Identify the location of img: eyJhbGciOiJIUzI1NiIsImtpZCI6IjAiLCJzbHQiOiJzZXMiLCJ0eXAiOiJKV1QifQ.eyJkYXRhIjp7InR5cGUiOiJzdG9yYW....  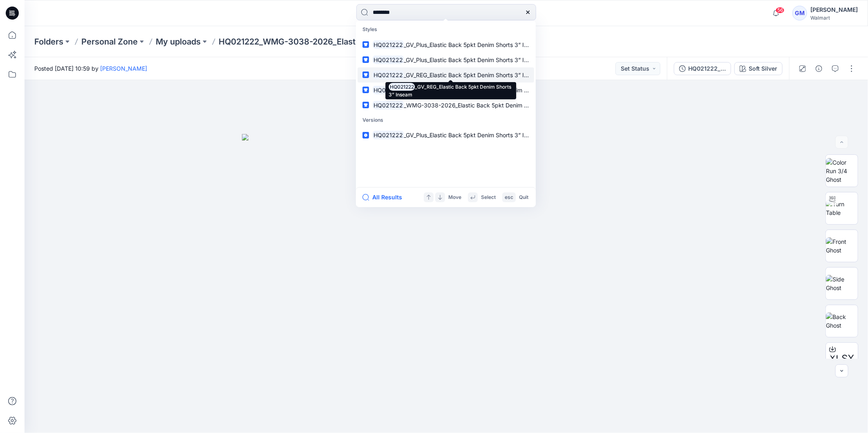
(446, 284).